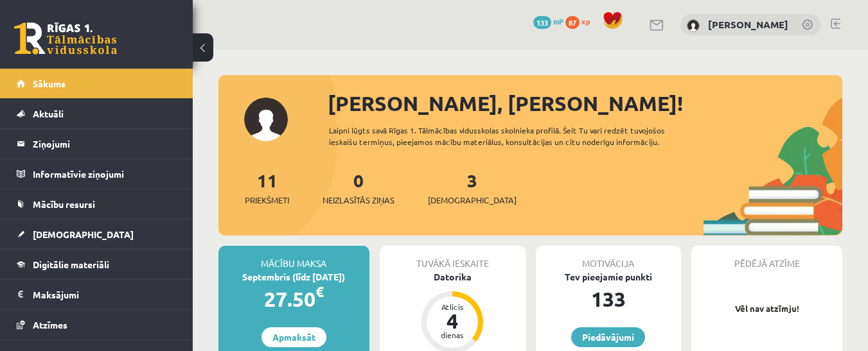  What do you see at coordinates (608, 276) in the screenshot?
I see `div: Tev pieejamie punkti` at bounding box center [608, 276].